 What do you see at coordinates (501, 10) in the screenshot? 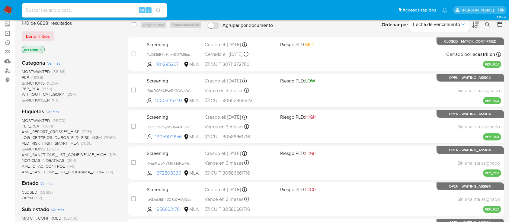
I see `a: Salir` at bounding box center [501, 10].